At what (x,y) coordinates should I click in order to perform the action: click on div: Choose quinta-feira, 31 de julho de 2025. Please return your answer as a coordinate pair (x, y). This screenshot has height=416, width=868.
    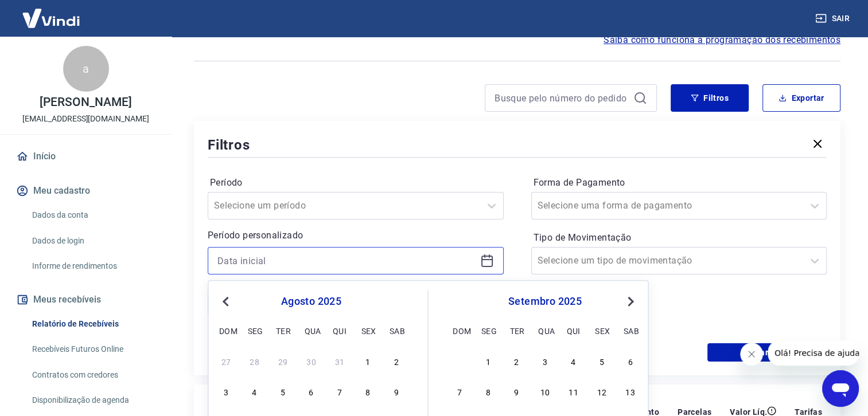
    Looking at the image, I should click on (340, 361).